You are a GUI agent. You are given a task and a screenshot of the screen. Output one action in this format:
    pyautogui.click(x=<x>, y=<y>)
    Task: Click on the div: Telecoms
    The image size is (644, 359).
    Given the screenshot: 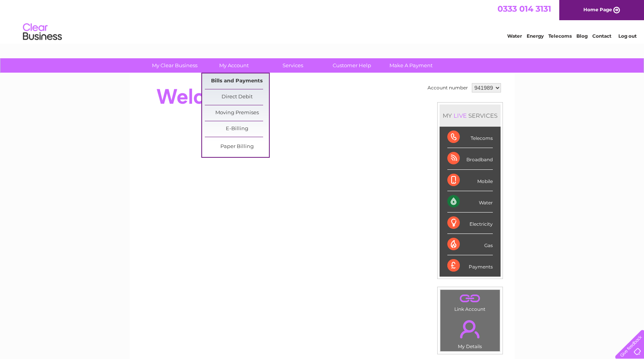 What is the action you would take?
    pyautogui.click(x=470, y=137)
    